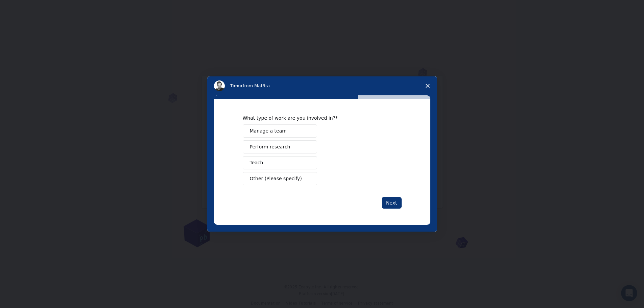  Describe the element at coordinates (280, 163) in the screenshot. I see `button: Teach` at that location.